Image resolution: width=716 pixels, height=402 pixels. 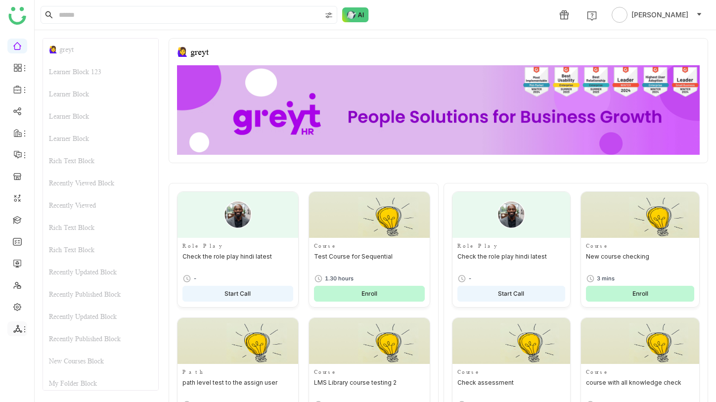 I want to click on div: Learner Block 123, so click(x=100, y=72).